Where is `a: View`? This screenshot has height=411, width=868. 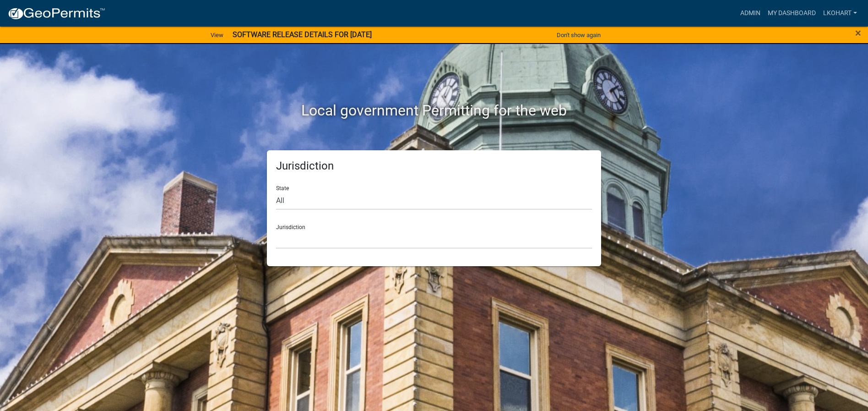
a: View is located at coordinates (217, 35).